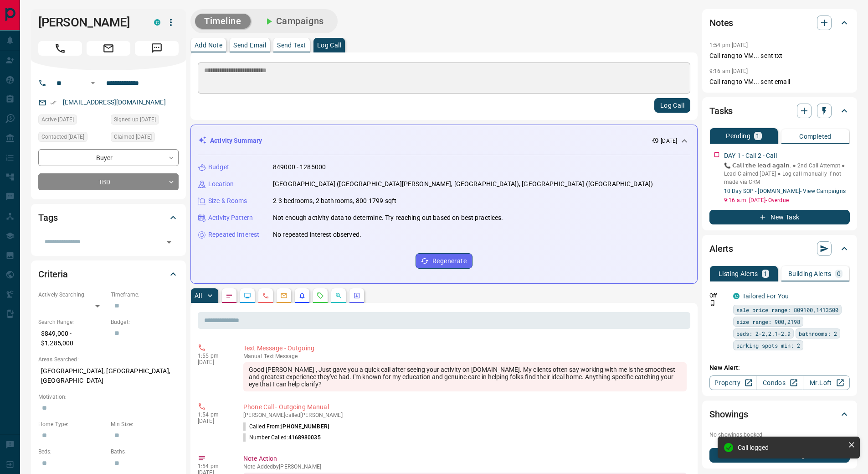  Describe the element at coordinates (302, 296) in the screenshot. I see `svg: Listing Alerts` at that location.